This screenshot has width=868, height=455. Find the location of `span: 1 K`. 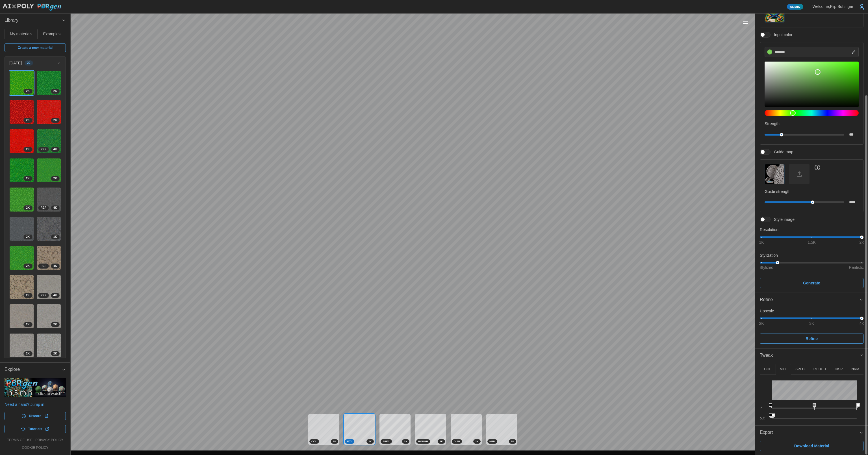

span: 1 K is located at coordinates (55, 237).